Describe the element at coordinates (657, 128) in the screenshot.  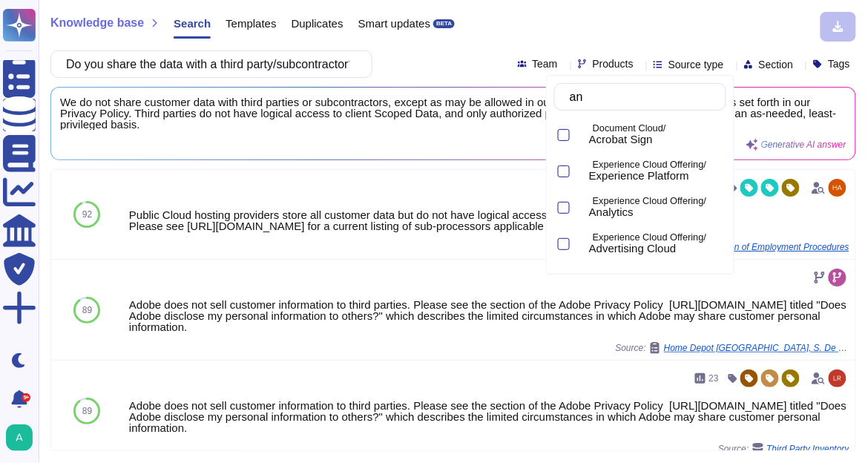
I see `p: Document Cloud/` at that location.